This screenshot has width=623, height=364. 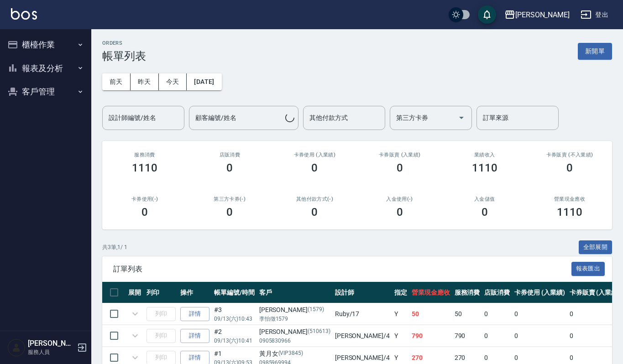 I want to click on h2: 第三方卡券(-), so click(x=229, y=199).